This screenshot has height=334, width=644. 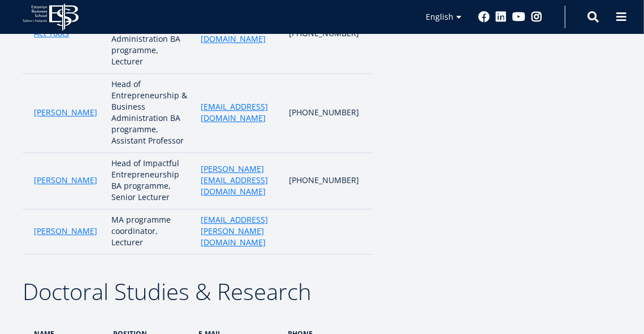 What do you see at coordinates (197, 292) in the screenshot?
I see `h2: Doctoral Studies & Research` at bounding box center [197, 292].